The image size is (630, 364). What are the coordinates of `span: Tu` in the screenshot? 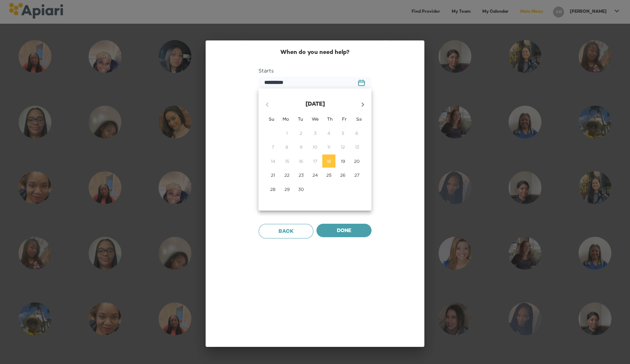 It's located at (300, 119).